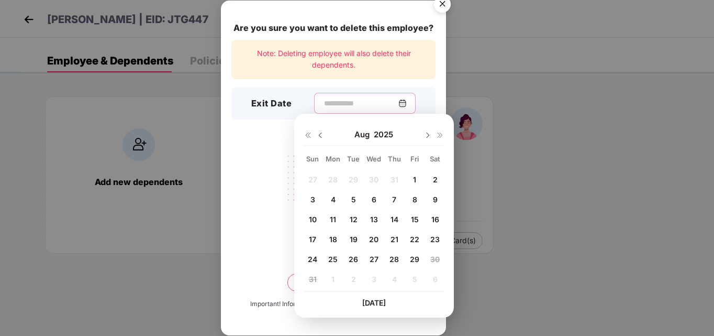 The height and width of the screenshot is (336, 714). I want to click on span: 18, so click(333, 239).